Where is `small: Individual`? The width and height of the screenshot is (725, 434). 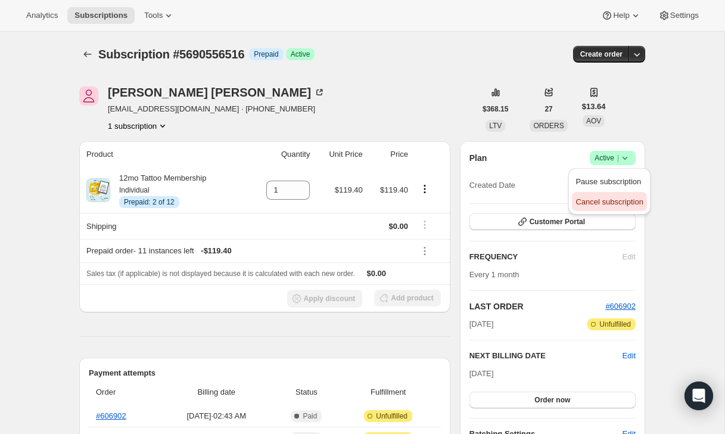
small: Individual is located at coordinates (134, 190).